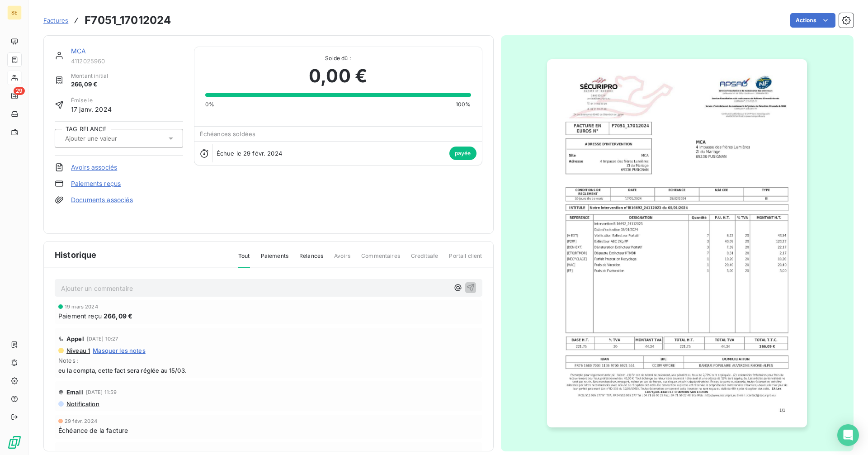 The height and width of the screenshot is (455, 868). I want to click on span: 29 févr. 2024, so click(81, 421).